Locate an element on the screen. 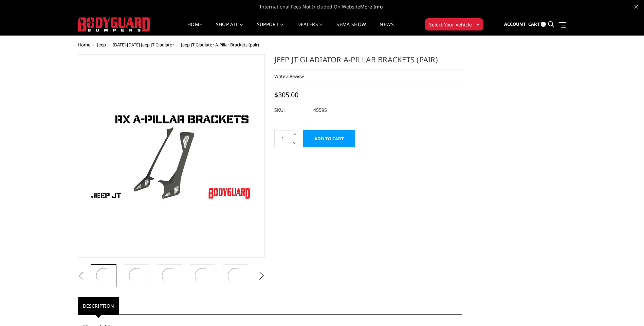 The width and height of the screenshot is (644, 326). button: Select Your Vehicle is located at coordinates (454, 24).